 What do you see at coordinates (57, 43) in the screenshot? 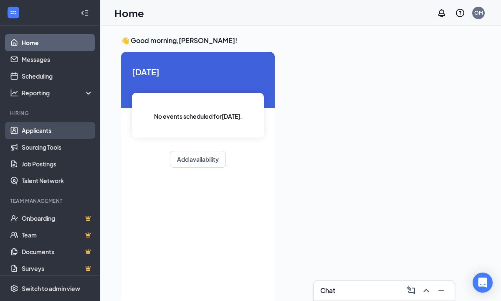
I see `a: Home` at bounding box center [57, 43].